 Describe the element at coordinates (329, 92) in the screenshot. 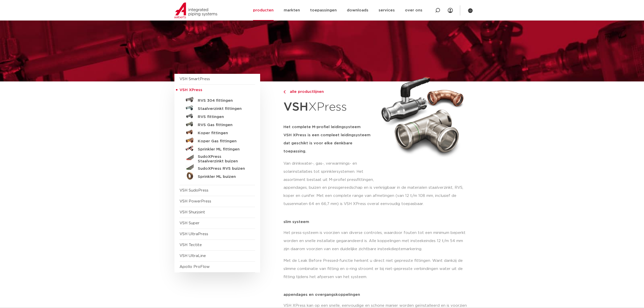

I see `a: alle productlijnen` at that location.